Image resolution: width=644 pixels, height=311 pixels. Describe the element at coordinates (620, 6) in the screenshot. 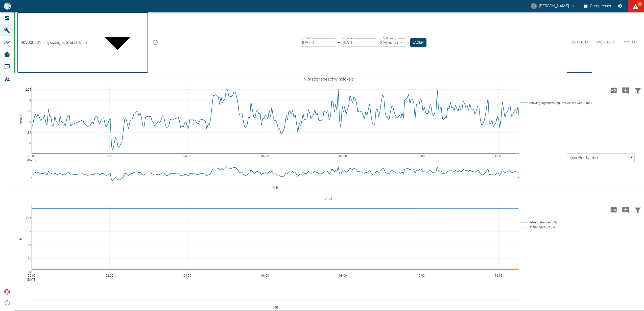

I see `button: Einstellungen` at that location.